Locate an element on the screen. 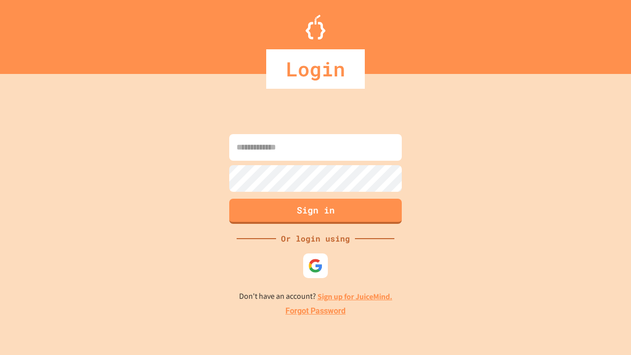 The image size is (631, 355). div: Or login using is located at coordinates (315, 238).